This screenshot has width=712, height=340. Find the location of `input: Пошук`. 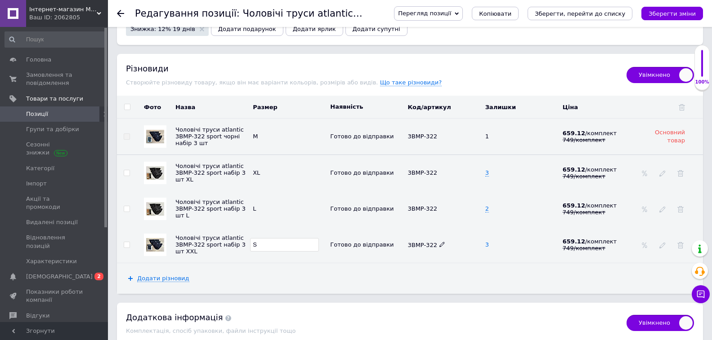

input: Пошук is located at coordinates (55, 40).